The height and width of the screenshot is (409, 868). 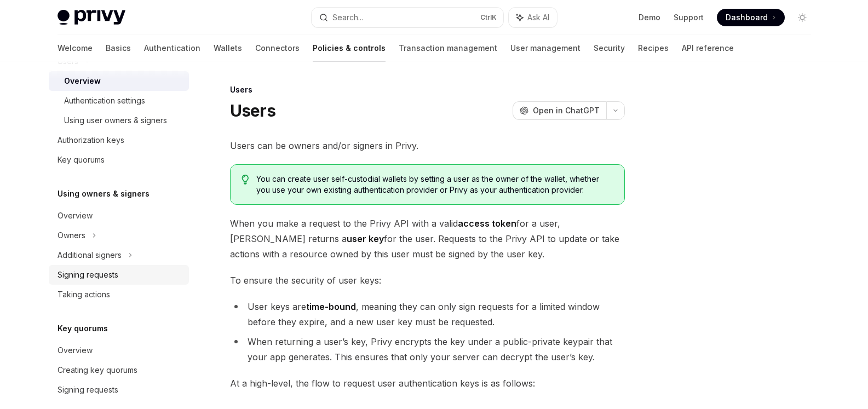 What do you see at coordinates (533, 18) in the screenshot?
I see `button: Ask AI` at bounding box center [533, 18].